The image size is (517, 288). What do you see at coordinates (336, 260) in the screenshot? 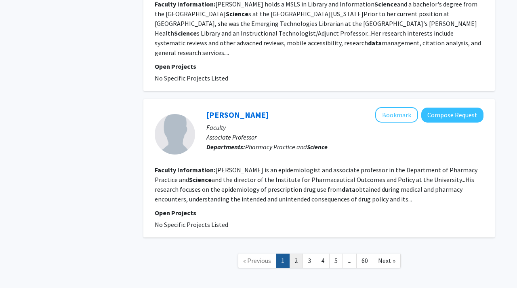
I see `a: 5` at bounding box center [336, 260].